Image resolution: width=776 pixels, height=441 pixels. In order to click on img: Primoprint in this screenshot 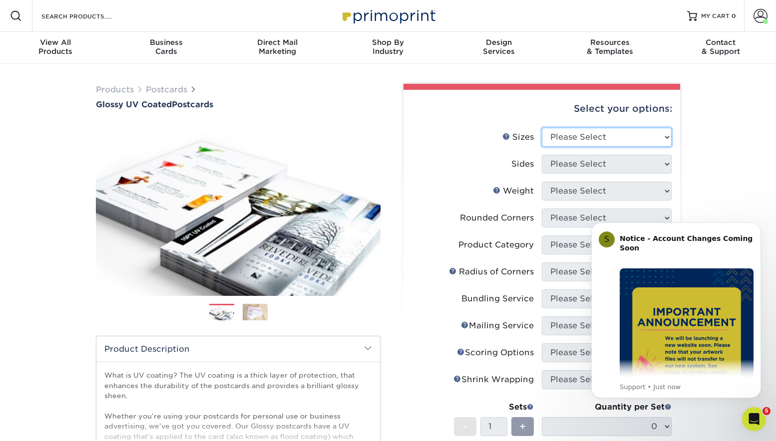, I will do `click(388, 15)`.